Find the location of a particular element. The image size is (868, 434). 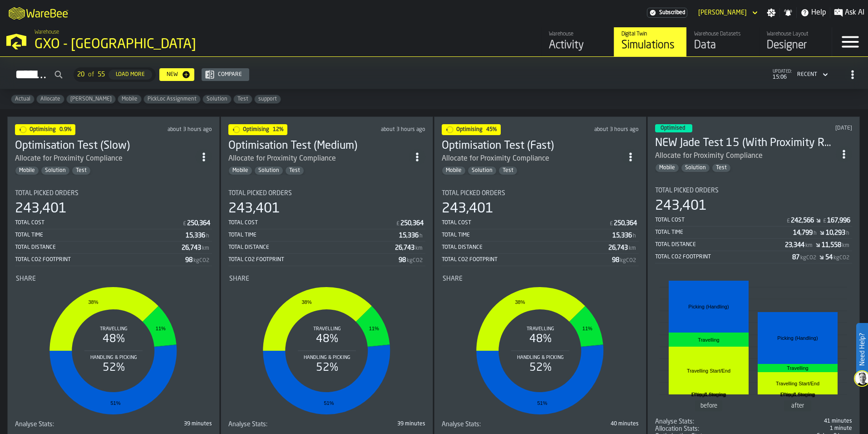

span: Warehouse is located at coordinates (47, 32).